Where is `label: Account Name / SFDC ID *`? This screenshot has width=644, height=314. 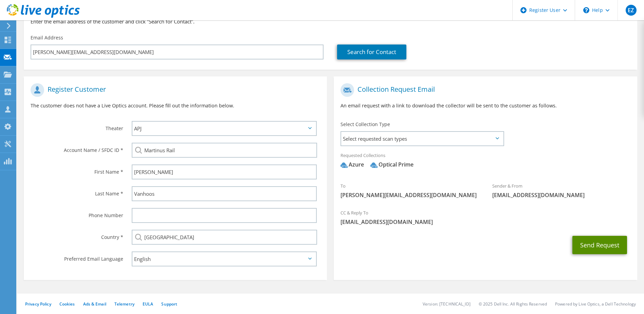
label: Account Name / SFDC ID * is located at coordinates (77, 148).